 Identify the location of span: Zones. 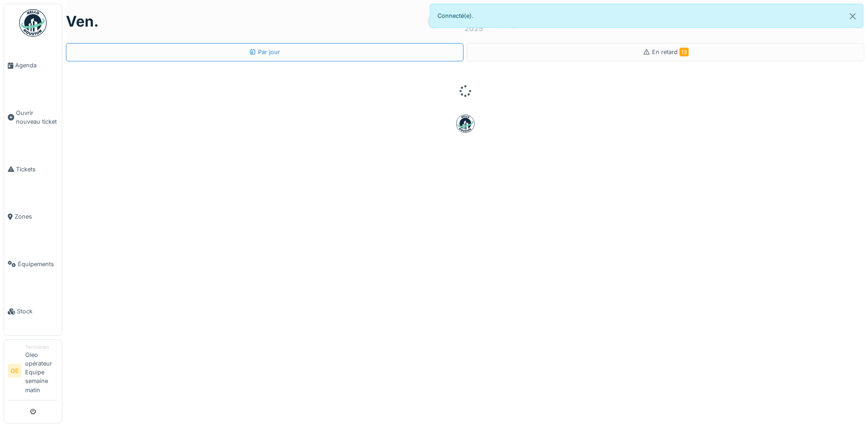
(36, 216).